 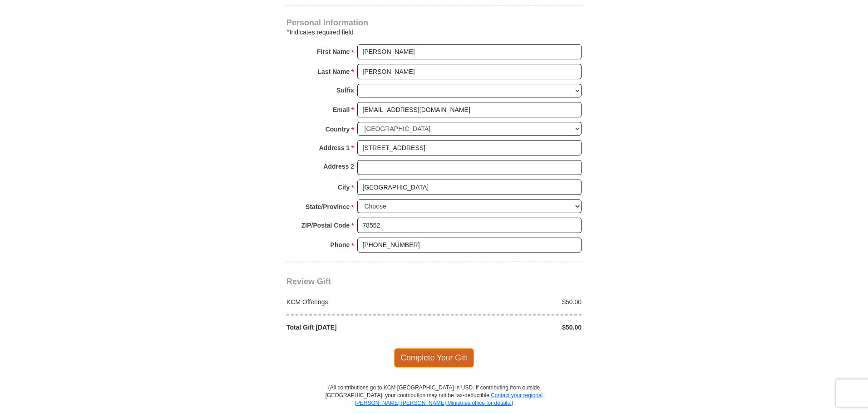 What do you see at coordinates (309, 282) in the screenshot?
I see `span: Review Gift` at bounding box center [309, 282].